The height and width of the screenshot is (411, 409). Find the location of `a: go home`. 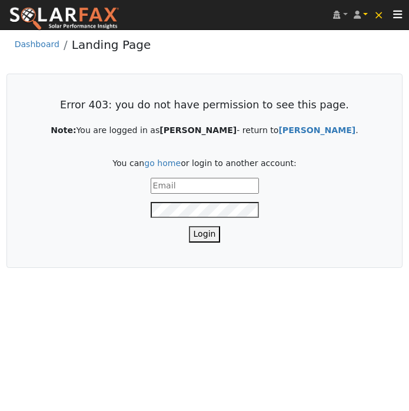

a: go home is located at coordinates (163, 163).